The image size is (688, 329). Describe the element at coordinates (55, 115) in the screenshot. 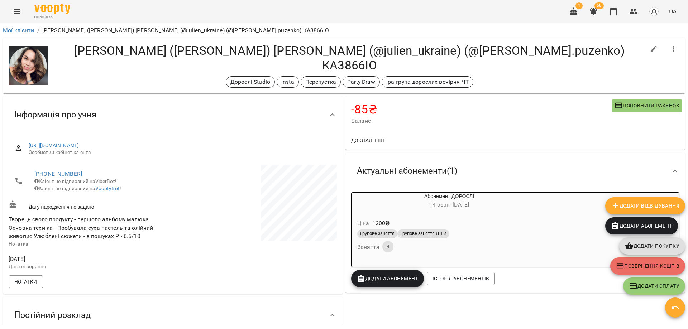

I see `span: Інформація про учня` at that location.